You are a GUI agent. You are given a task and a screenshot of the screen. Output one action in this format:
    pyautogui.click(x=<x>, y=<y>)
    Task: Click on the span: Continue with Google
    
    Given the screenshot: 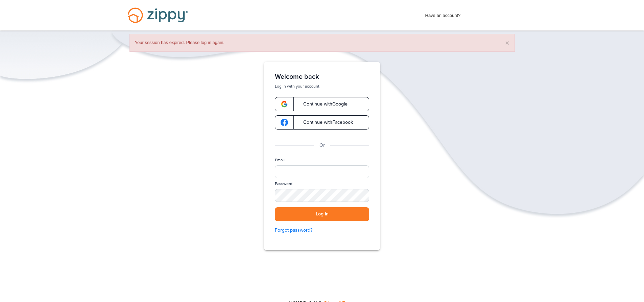 What is the action you would take?
    pyautogui.click(x=322, y=104)
    